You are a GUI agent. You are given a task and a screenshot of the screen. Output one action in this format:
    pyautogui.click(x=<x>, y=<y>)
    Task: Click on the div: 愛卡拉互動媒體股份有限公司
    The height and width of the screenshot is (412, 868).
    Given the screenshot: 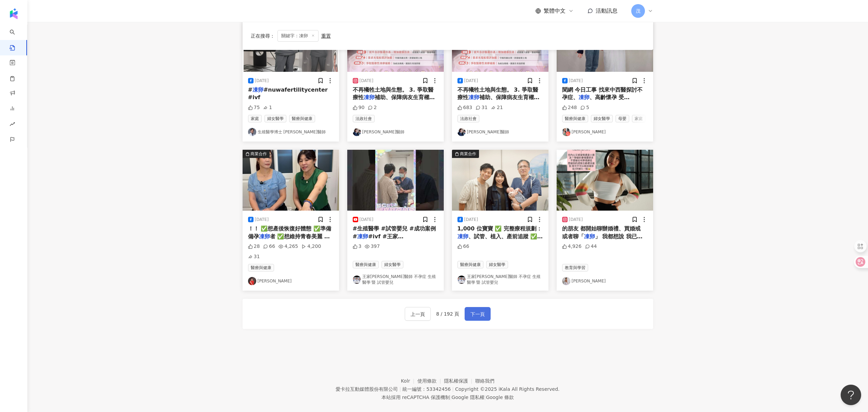 What is the action you would take?
    pyautogui.click(x=367, y=389)
    